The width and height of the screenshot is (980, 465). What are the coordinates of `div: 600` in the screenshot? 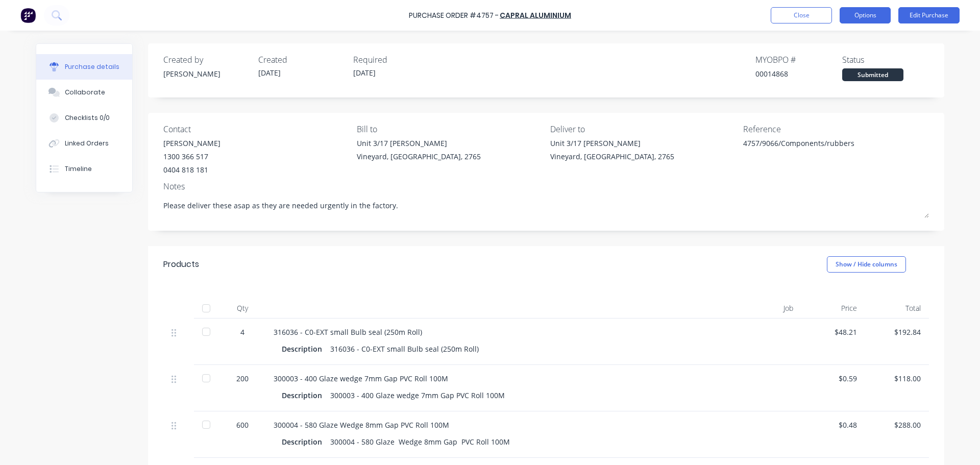 It's located at (243, 425).